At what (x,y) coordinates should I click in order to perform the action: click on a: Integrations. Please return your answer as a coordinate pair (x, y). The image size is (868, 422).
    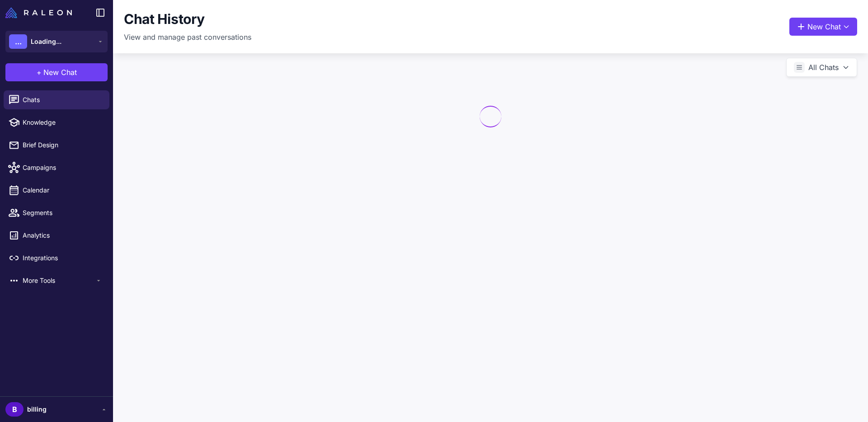
    Looking at the image, I should click on (57, 258).